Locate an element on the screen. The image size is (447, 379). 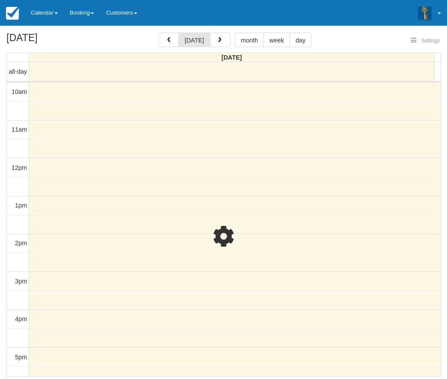
img: checkfront-main-nav-mini-logo.png is located at coordinates (12, 13).